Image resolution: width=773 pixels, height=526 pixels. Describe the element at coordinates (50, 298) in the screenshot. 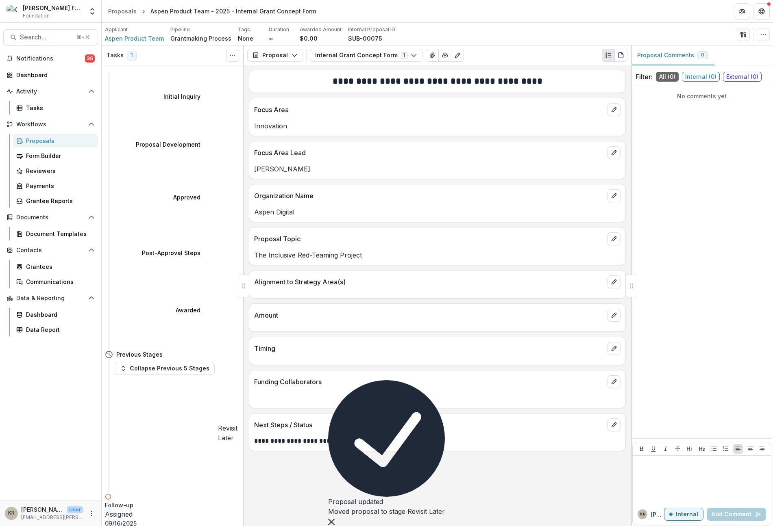

I see `button: Open Data & Reporting` at that location.